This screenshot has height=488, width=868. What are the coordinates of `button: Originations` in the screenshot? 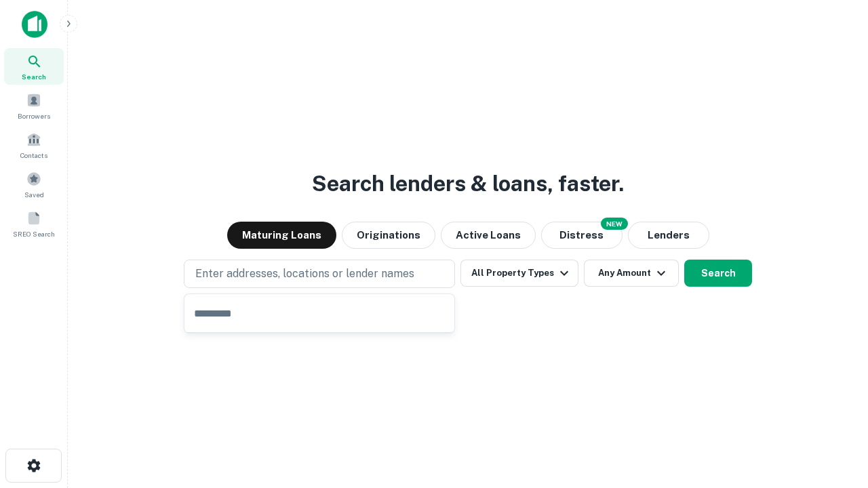 It's located at (389, 235).